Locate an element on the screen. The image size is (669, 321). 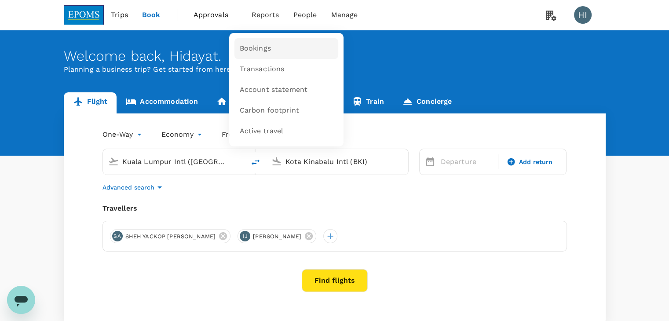
button: Find flights is located at coordinates (335, 281).